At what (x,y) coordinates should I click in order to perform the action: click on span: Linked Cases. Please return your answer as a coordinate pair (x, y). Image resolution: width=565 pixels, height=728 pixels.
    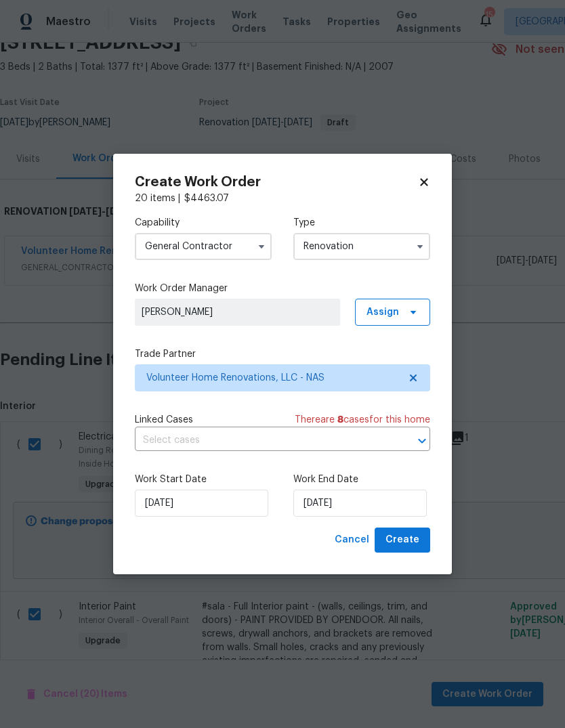
    Looking at the image, I should click on (164, 420).